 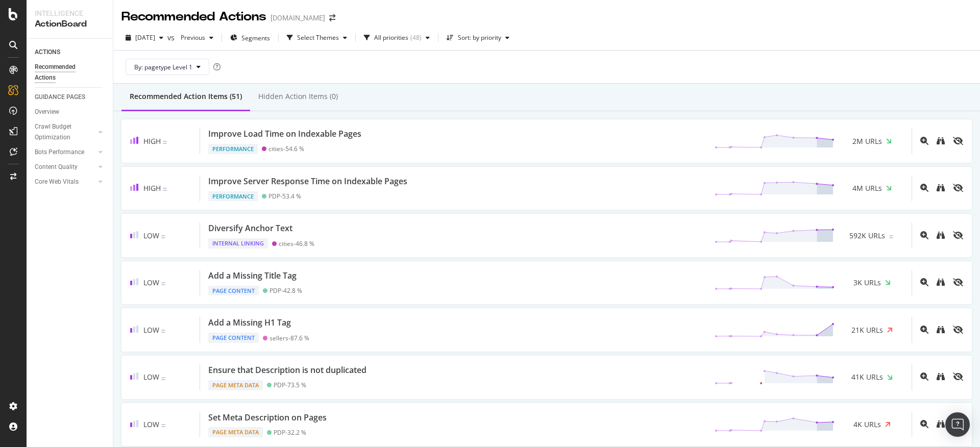 I want to click on span: 2M URLs, so click(x=867, y=141).